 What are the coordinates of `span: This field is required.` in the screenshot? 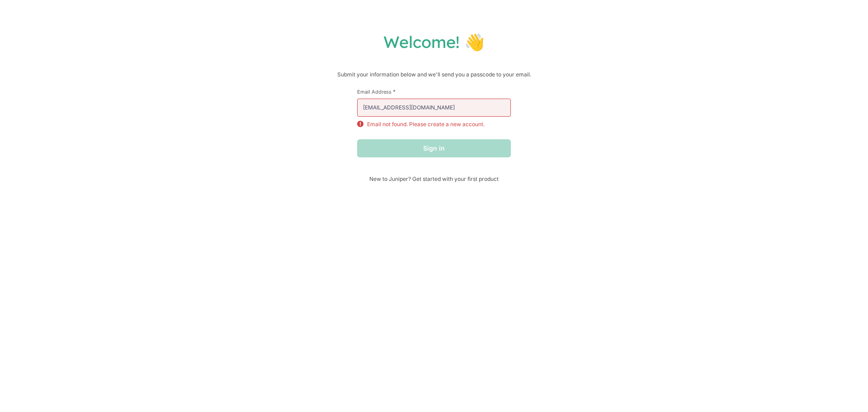 It's located at (394, 91).